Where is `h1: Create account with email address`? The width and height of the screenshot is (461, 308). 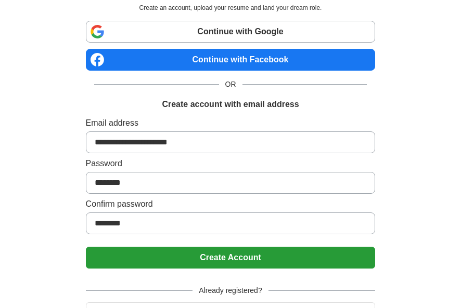
h1: Create account with email address is located at coordinates (230, 105).